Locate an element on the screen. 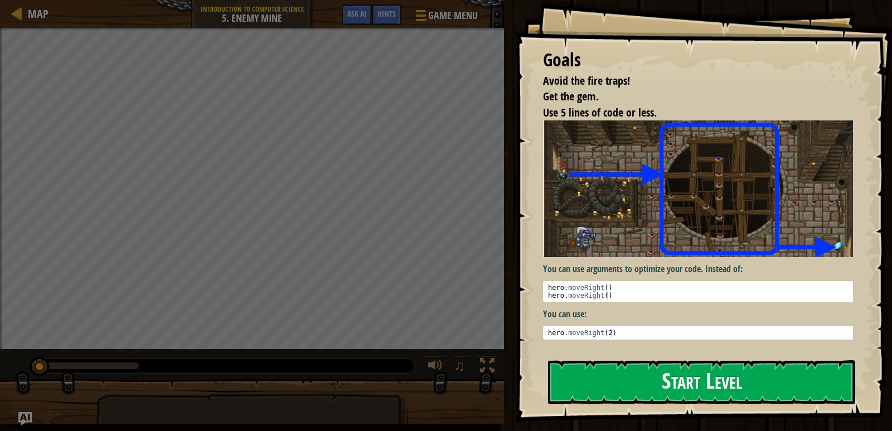  div: Goals is located at coordinates (698, 60).